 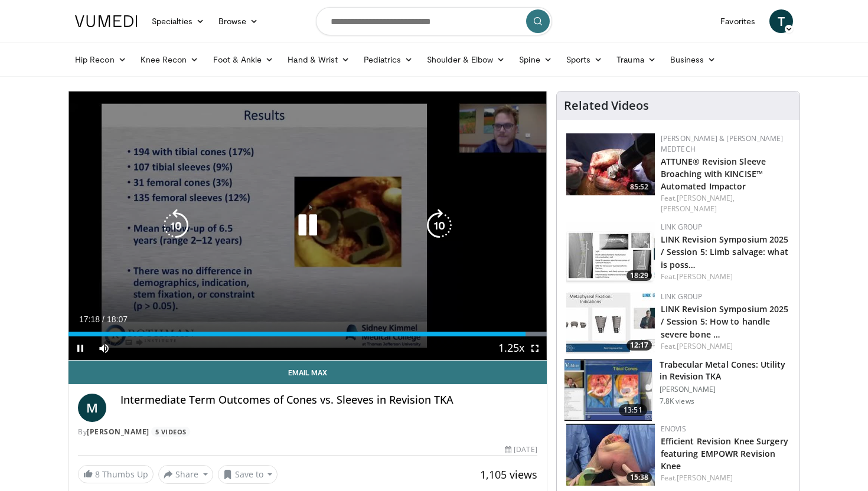 I want to click on a: LINK Revision Symposium 2025 / Session 5: Limb salvage: what is poss…, so click(x=724, y=251).